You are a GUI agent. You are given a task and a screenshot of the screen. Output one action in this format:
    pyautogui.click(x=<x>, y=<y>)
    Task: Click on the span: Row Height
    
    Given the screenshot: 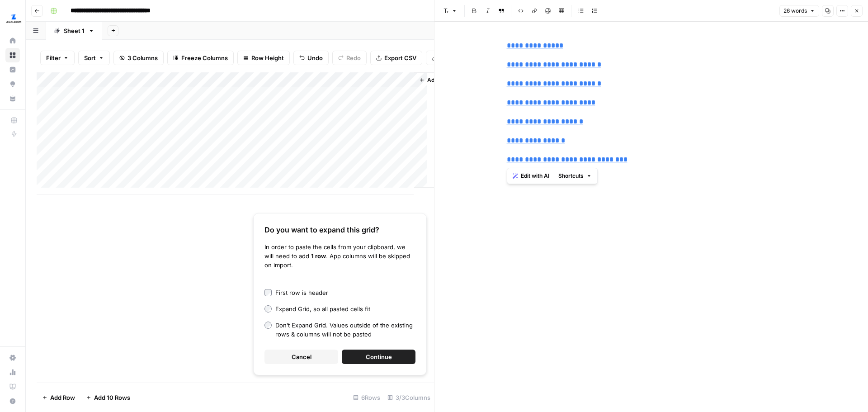 What is the action you would take?
    pyautogui.click(x=268, y=58)
    